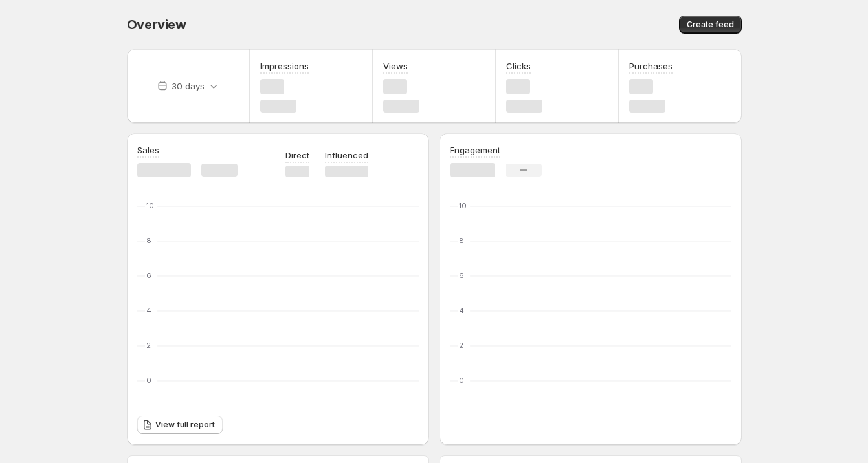 Image resolution: width=868 pixels, height=463 pixels. I want to click on h3: Impressions, so click(284, 66).